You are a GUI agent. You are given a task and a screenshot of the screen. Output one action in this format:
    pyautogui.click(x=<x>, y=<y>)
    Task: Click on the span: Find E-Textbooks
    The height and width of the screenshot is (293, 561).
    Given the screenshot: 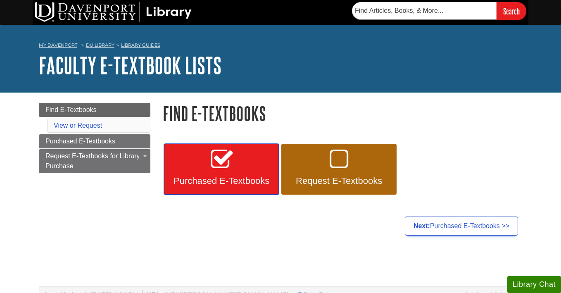 What is the action you would take?
    pyautogui.click(x=71, y=109)
    